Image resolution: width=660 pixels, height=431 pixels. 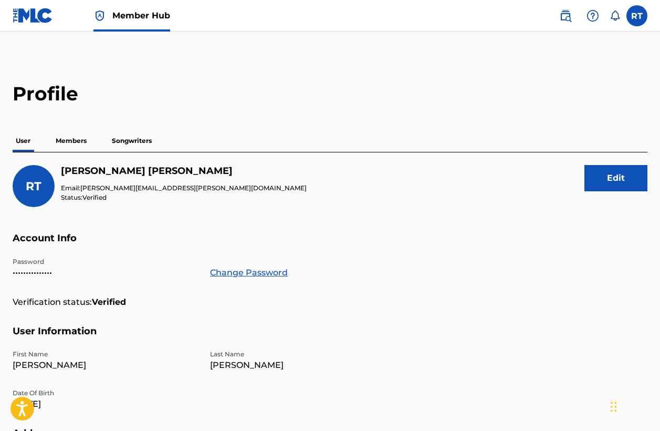 I want to click on p: Status:, so click(x=184, y=197).